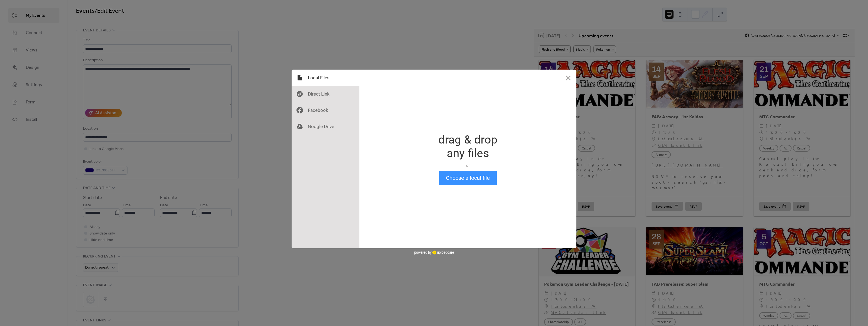  Describe the element at coordinates (434, 253) in the screenshot. I see `div: powered by` at that location.